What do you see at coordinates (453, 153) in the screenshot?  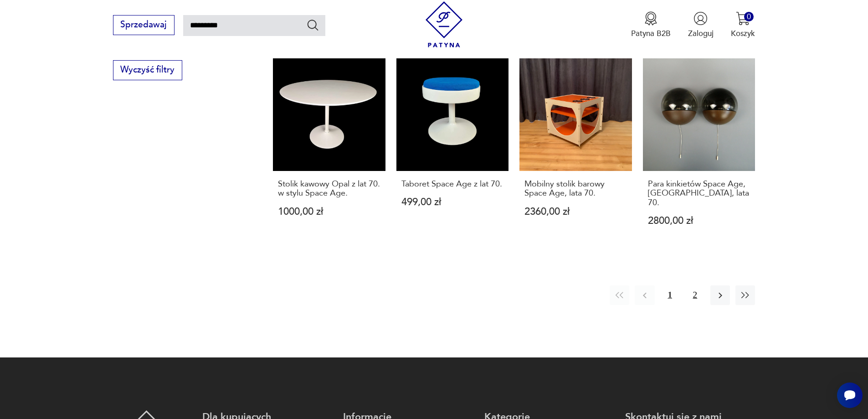 I see `a: Taboret Space Age z lat 70.Taboret Space Age z lat 70.499,00 zł` at bounding box center [453, 153].